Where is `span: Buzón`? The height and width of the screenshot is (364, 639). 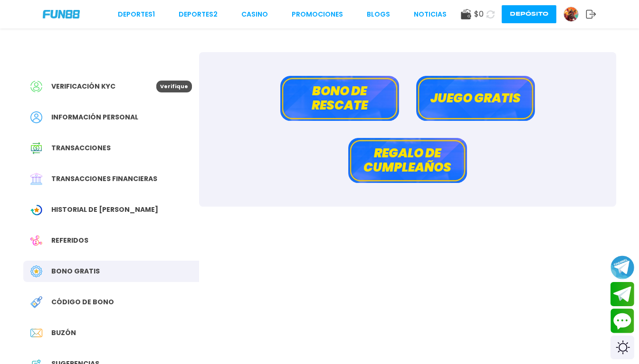 span: Buzón is located at coordinates (63, 333).